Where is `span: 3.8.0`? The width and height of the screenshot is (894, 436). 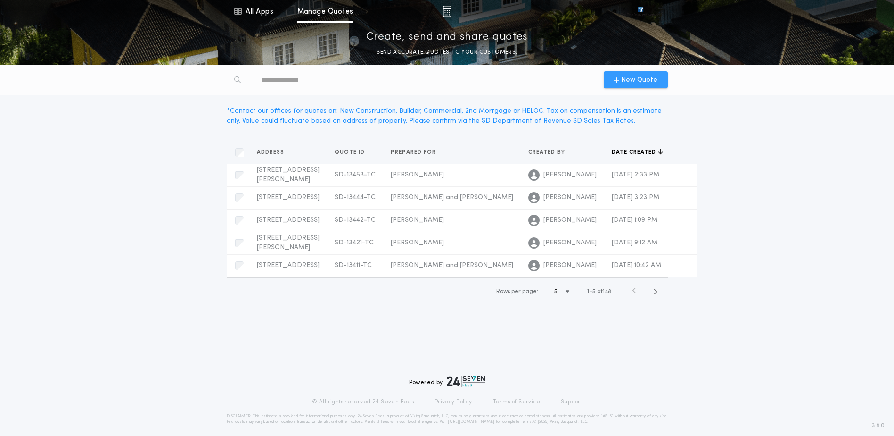
span: 3.8.0 is located at coordinates (878, 425).